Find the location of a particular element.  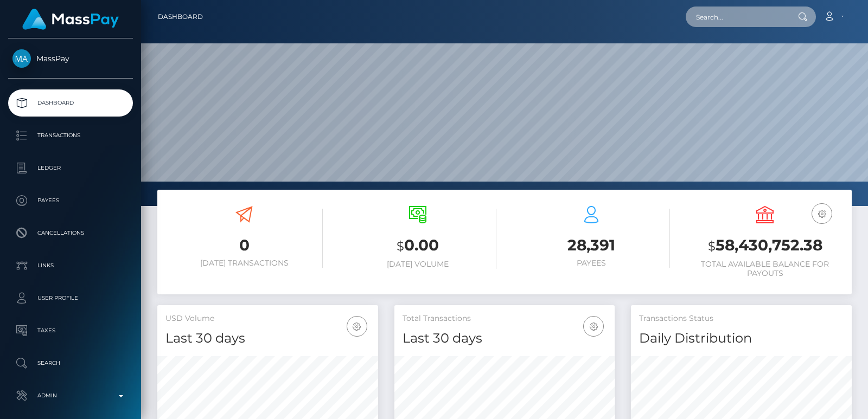

p: Cancellations is located at coordinates (70, 233).